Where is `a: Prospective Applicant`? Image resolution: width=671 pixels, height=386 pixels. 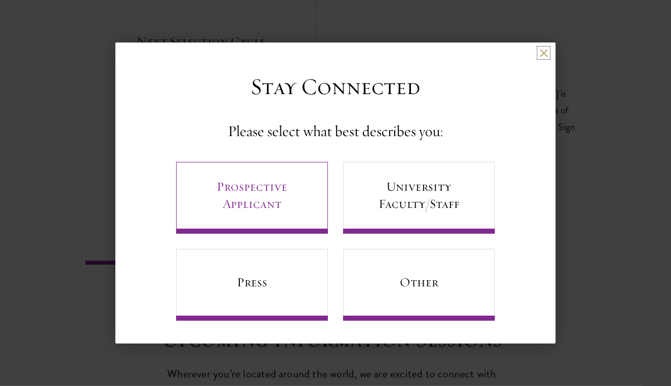
a: Prospective Applicant is located at coordinates (252, 198).